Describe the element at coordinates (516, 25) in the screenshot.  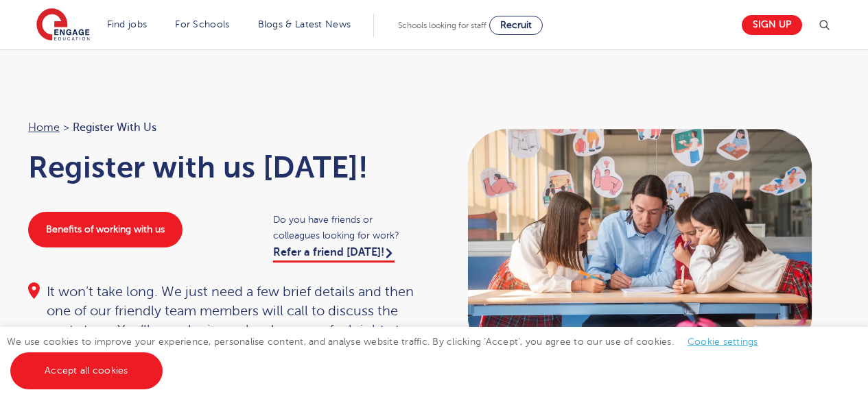
I see `span: Recruit` at that location.